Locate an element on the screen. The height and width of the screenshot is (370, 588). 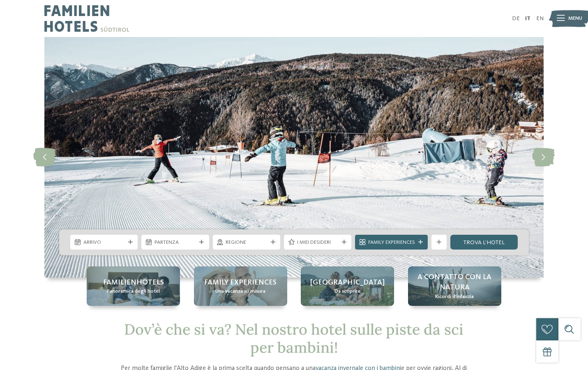
span: Arrivo is located at coordinates (104, 242).